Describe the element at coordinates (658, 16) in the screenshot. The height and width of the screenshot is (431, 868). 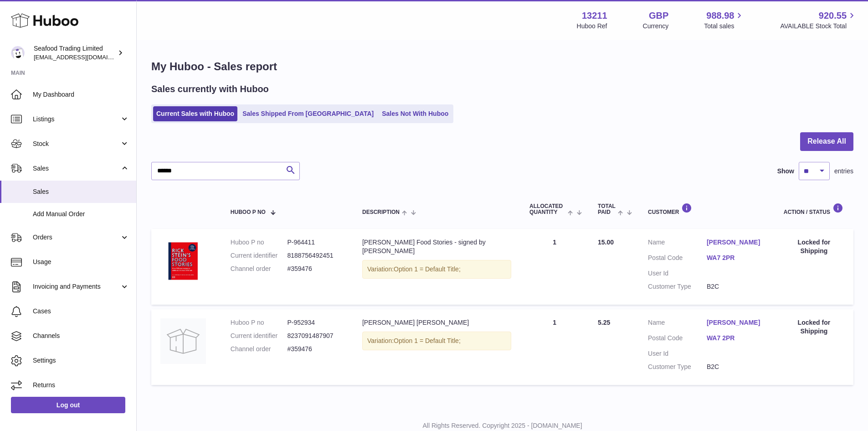
I see `strong: GBP` at that location.